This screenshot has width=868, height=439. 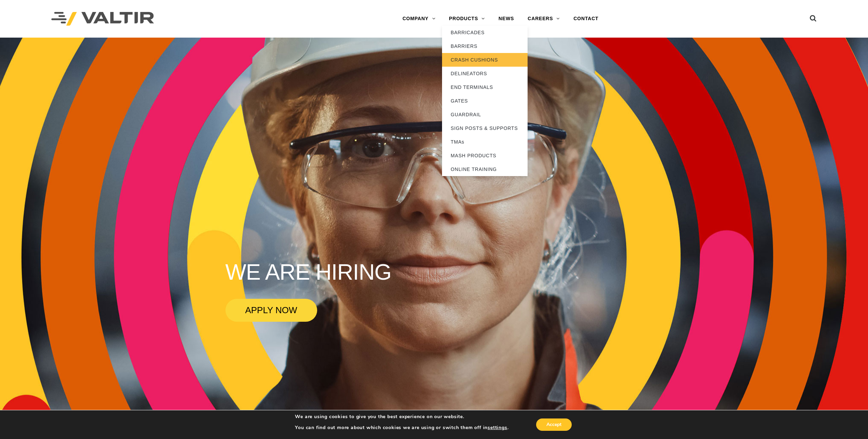 What do you see at coordinates (485, 169) in the screenshot?
I see `a: ONLINE TRAINING` at bounding box center [485, 169].